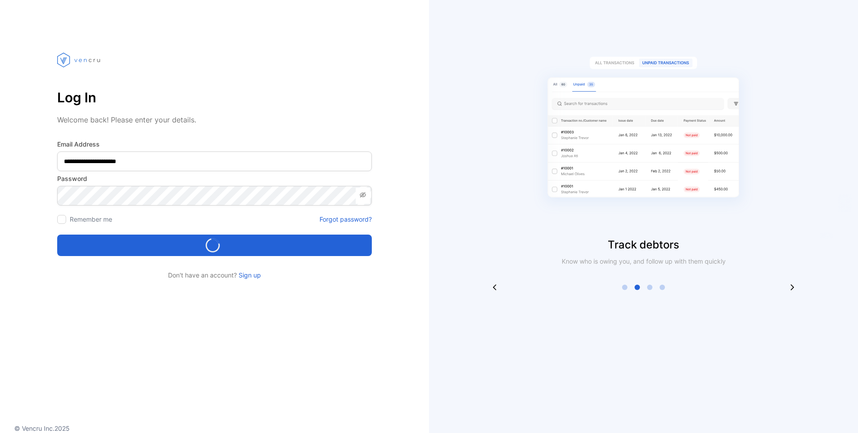 The height and width of the screenshot is (433, 858). Describe the element at coordinates (644, 245) in the screenshot. I see `p: Track debtors` at that location.